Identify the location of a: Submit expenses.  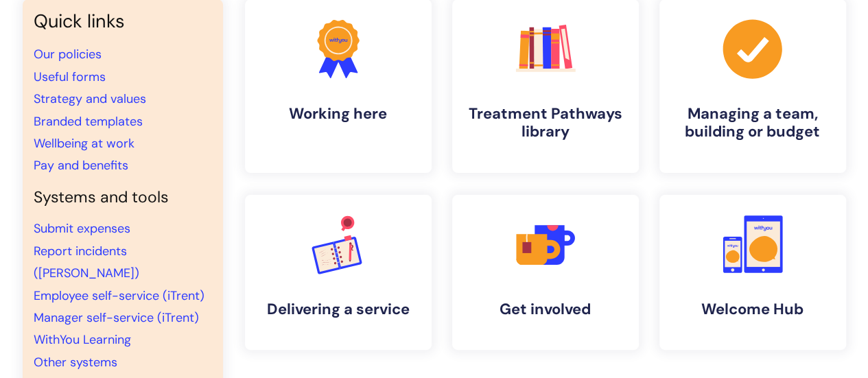
(82, 228).